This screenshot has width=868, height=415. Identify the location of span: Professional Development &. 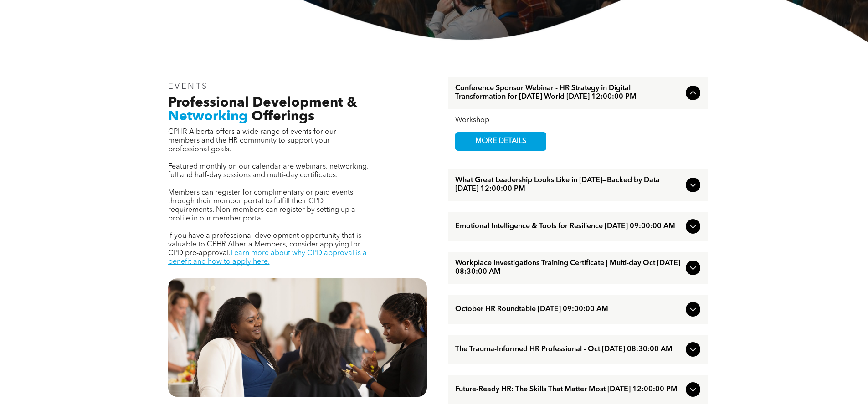
(262, 103).